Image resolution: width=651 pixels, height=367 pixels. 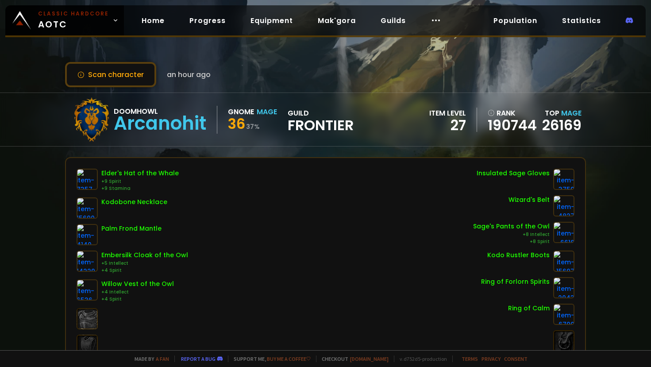 What do you see at coordinates (138, 292) in the screenshot?
I see `div: +4 Intellect` at bounding box center [138, 292].